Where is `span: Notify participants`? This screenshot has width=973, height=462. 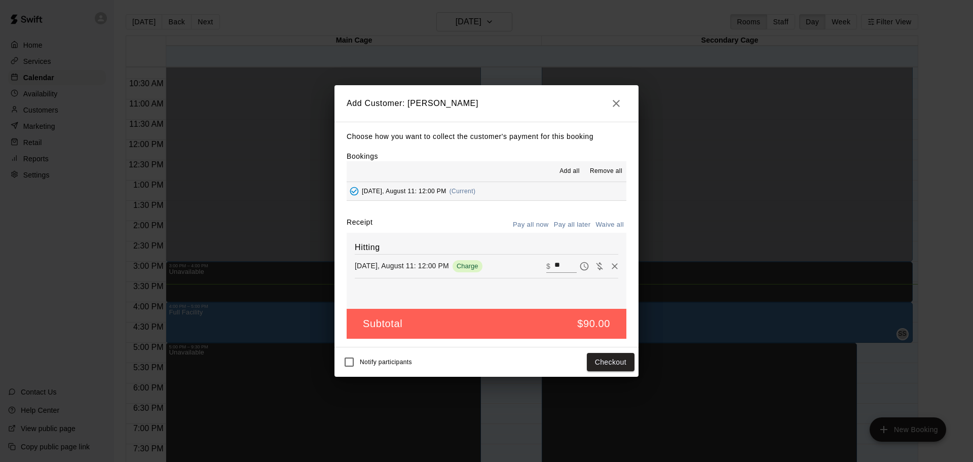
span: Notify participants is located at coordinates (386, 362).